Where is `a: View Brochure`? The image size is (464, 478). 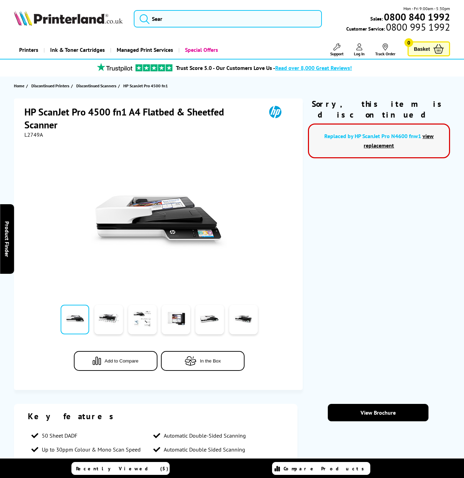 a: View Brochure is located at coordinates (378, 413).